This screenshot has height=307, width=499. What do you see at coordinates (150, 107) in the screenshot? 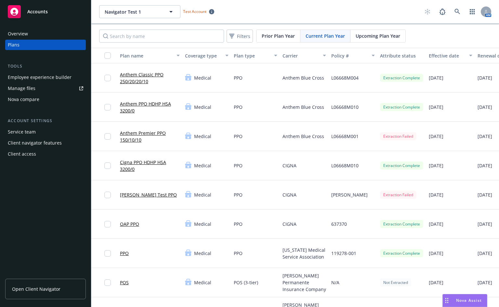
I see `a: Anthem PPO HDHP HSA 3200/0` at bounding box center [150, 107].